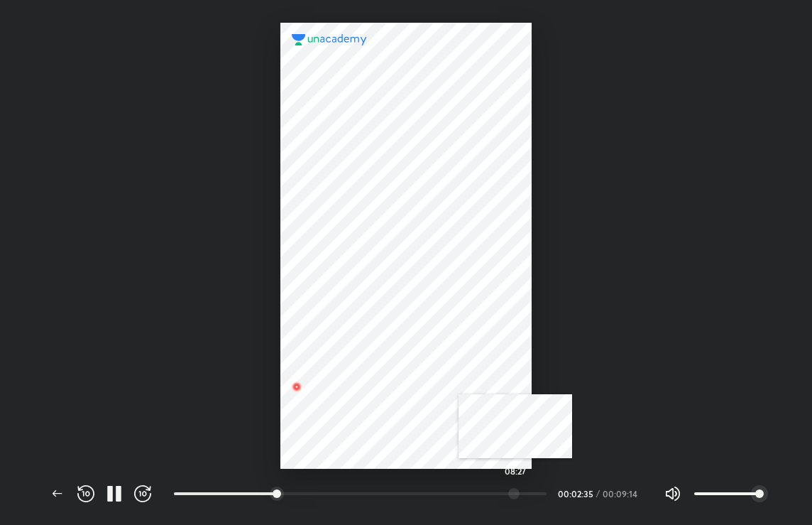 The image size is (812, 525). I want to click on img: logo.2a7e12a2.svg, so click(329, 40).